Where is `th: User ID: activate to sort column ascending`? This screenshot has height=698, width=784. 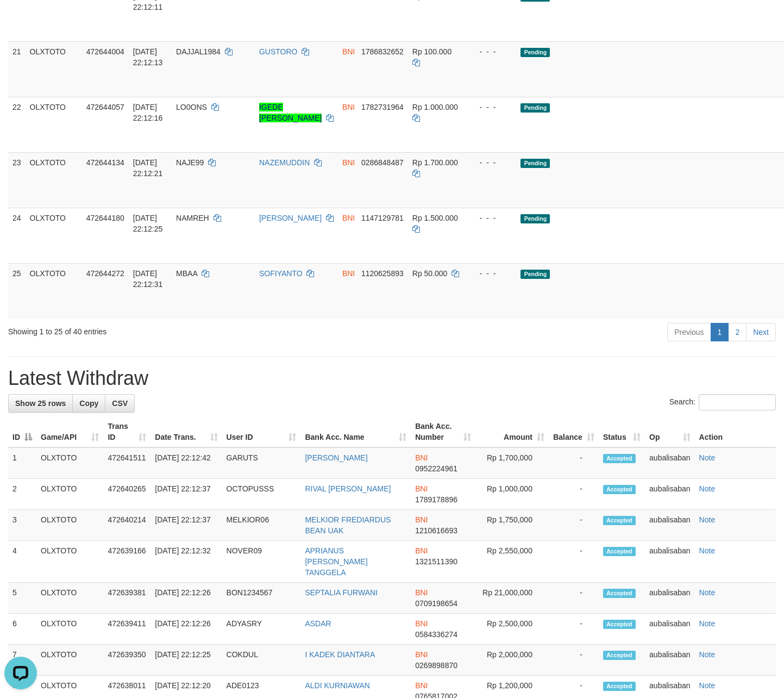
th: User ID: activate to sort column ascending is located at coordinates (261, 432).